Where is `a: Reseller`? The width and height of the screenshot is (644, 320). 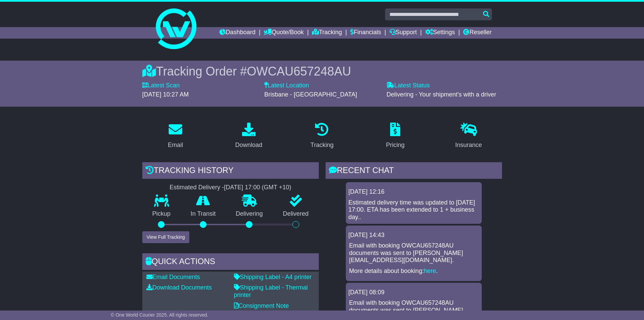
a: Reseller is located at coordinates (477, 33).